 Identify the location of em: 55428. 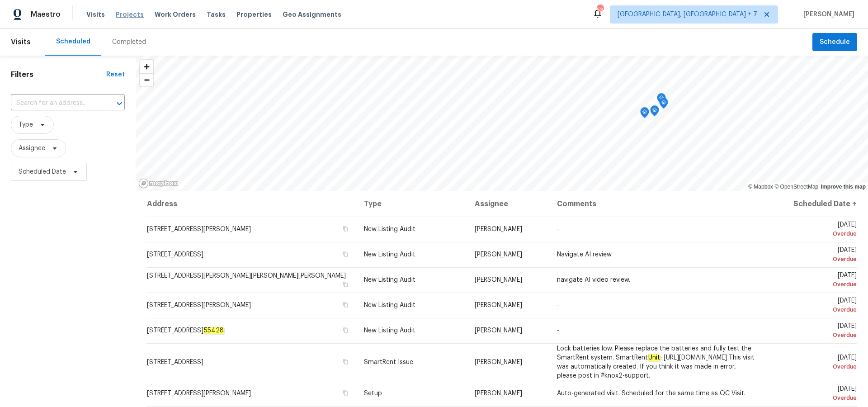
(214, 331).